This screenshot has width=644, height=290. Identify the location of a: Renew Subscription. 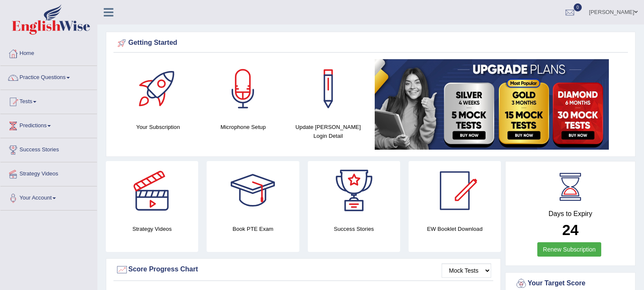
(569, 250).